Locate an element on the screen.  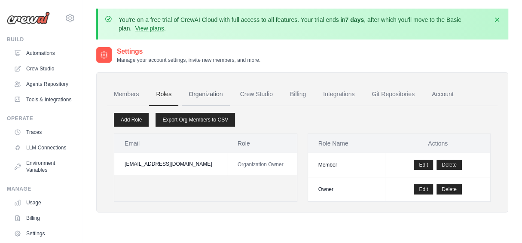
th: Role is located at coordinates (262, 143).